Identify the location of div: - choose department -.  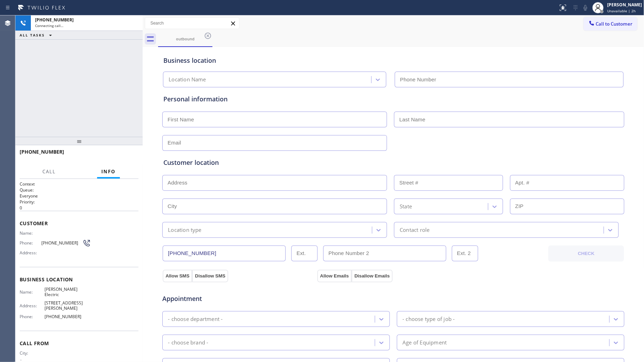
(195, 319).